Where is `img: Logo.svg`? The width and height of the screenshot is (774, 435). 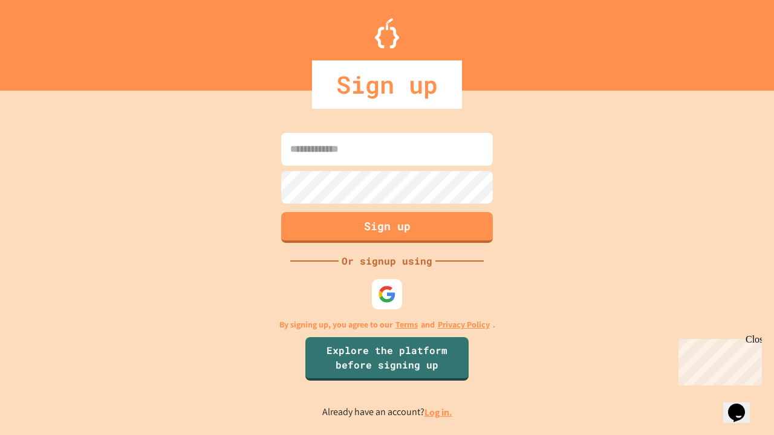 img: Logo.svg is located at coordinates (387, 33).